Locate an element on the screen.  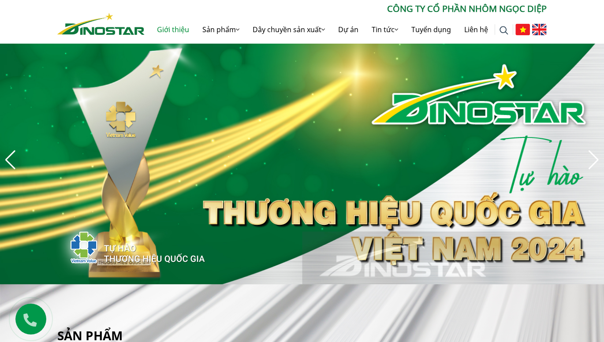
a: Dự án is located at coordinates (348, 30).